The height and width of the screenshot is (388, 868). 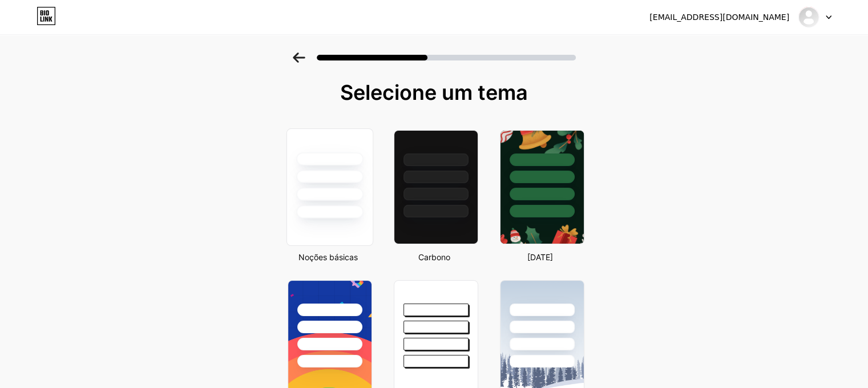 What do you see at coordinates (434, 92) in the screenshot?
I see `font: Selecione um tema` at bounding box center [434, 92].